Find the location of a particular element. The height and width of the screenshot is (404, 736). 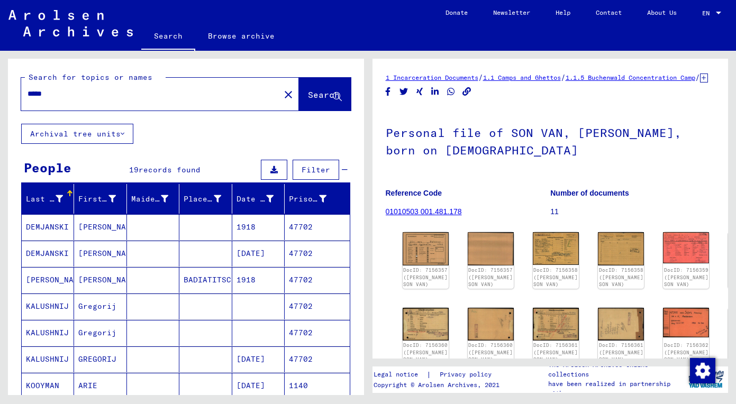

img: Arolsen_neg.svg is located at coordinates (70, 23).